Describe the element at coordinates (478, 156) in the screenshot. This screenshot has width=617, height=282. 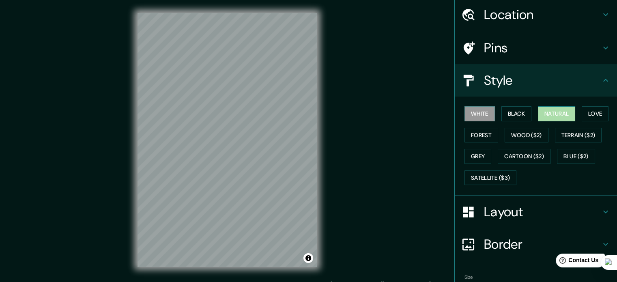
I see `button: Grey` at that location.